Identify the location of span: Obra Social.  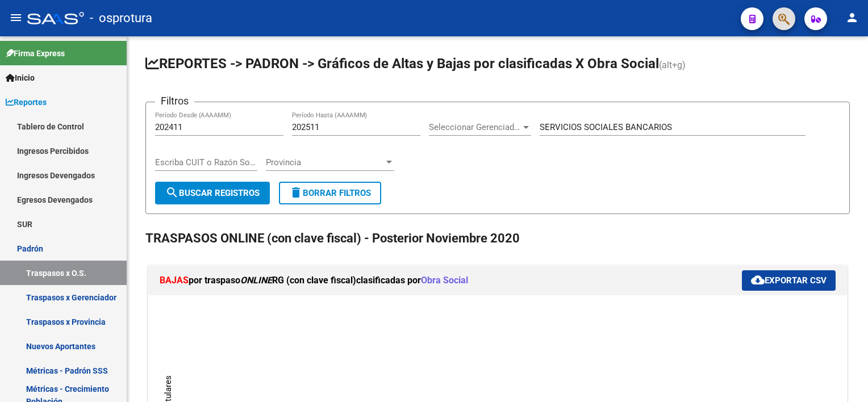
(444, 280).